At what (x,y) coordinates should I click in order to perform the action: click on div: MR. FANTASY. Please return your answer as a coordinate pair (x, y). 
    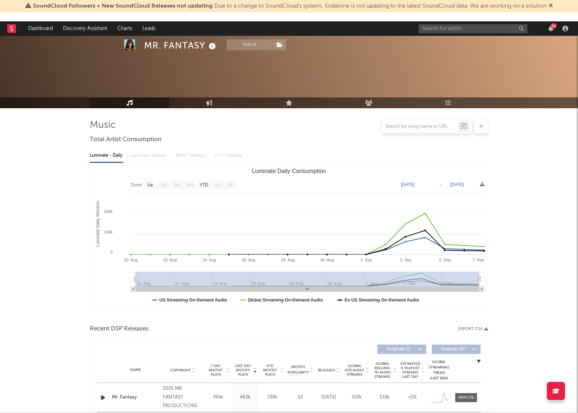
    Looking at the image, I should click on (181, 45).